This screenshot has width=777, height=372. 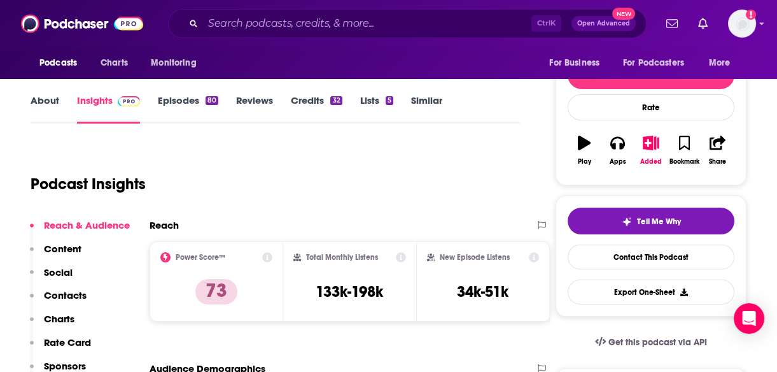 What do you see at coordinates (742, 24) in the screenshot?
I see `button: Show profile menu` at bounding box center [742, 24].